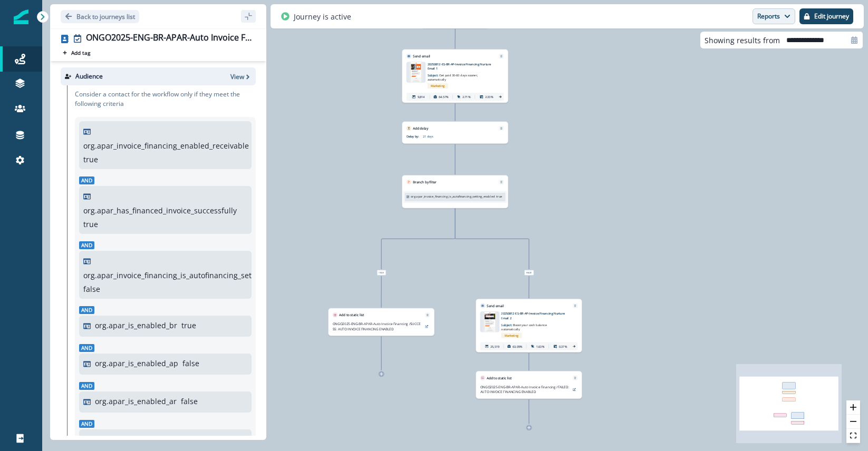 Image resolution: width=868 pixels, height=451 pixels. What do you see at coordinates (529, 273) in the screenshot?
I see `span: False` at bounding box center [529, 273].